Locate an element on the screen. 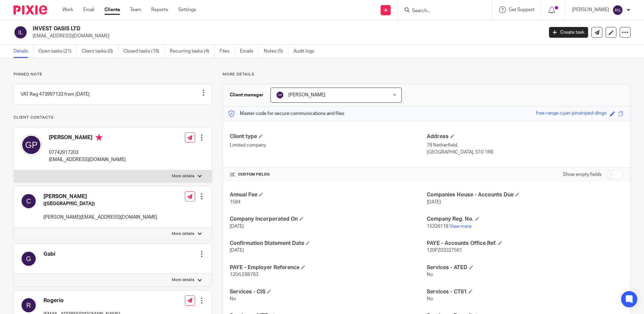 This screenshot has width=644, height=314. h2: INVEST OASIS LTD is located at coordinates (235, 28).